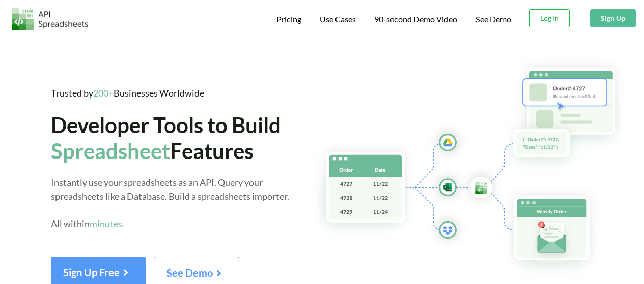 The image size is (644, 284). Describe the element at coordinates (107, 224) in the screenshot. I see `span: minutes.` at that location.